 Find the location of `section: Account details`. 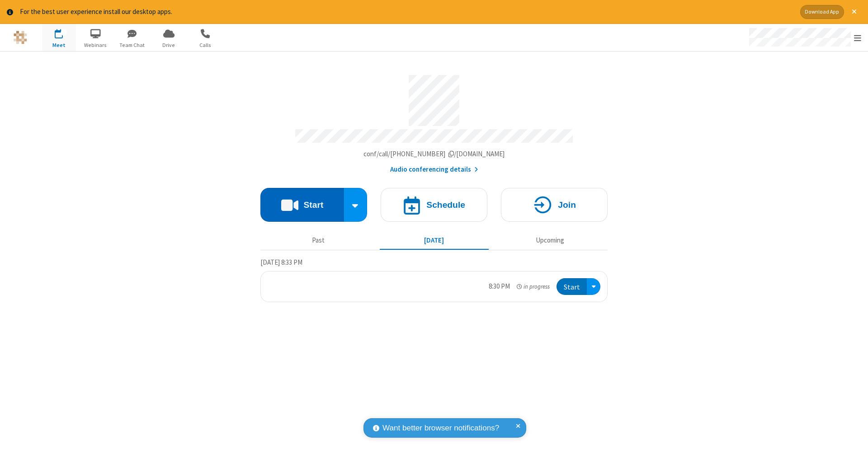

section: Account details is located at coordinates (434, 121).